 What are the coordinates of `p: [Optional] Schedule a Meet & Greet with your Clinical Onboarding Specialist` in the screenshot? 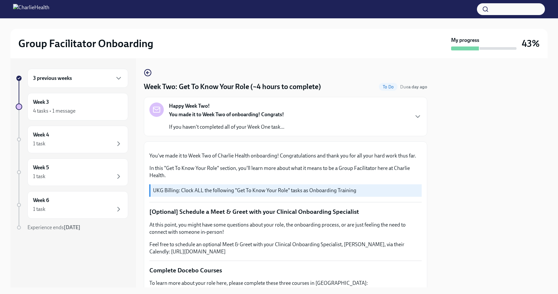 It's located at (285, 212).